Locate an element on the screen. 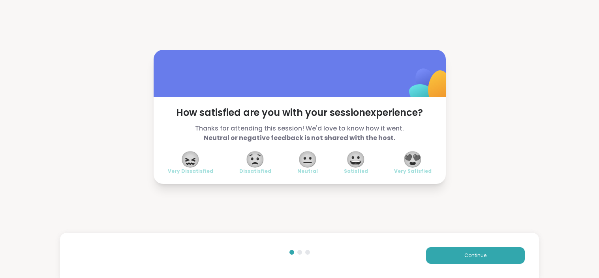  span: Very Dissatisfied is located at coordinates (190, 171).